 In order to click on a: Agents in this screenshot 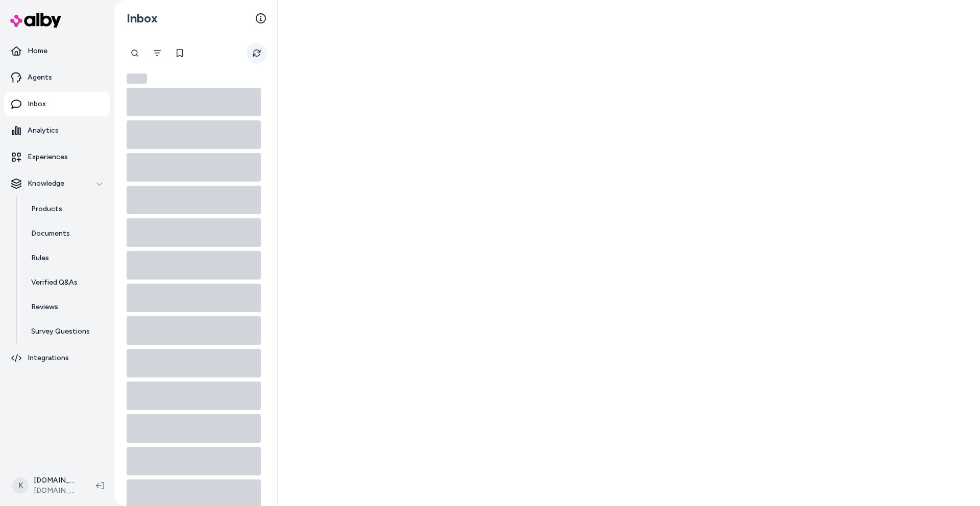, I will do `click(57, 78)`.